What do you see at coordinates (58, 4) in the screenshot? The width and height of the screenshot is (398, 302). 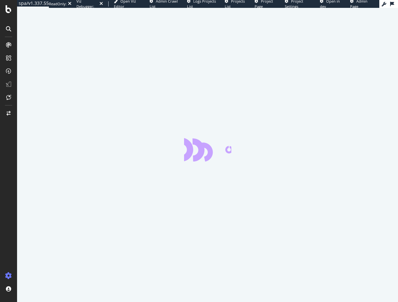 I see `div: ReadOnly:` at bounding box center [58, 4].